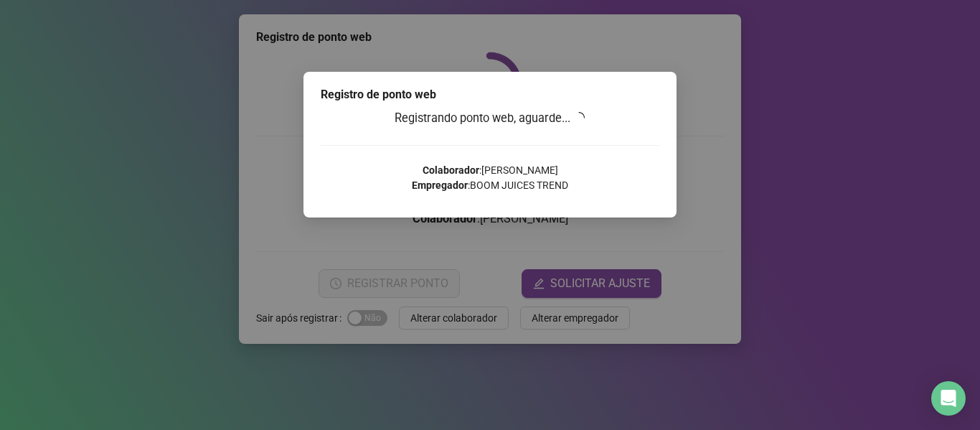 This screenshot has height=430, width=980. Describe the element at coordinates (450, 170) in the screenshot. I see `strong: Colaborador` at that location.